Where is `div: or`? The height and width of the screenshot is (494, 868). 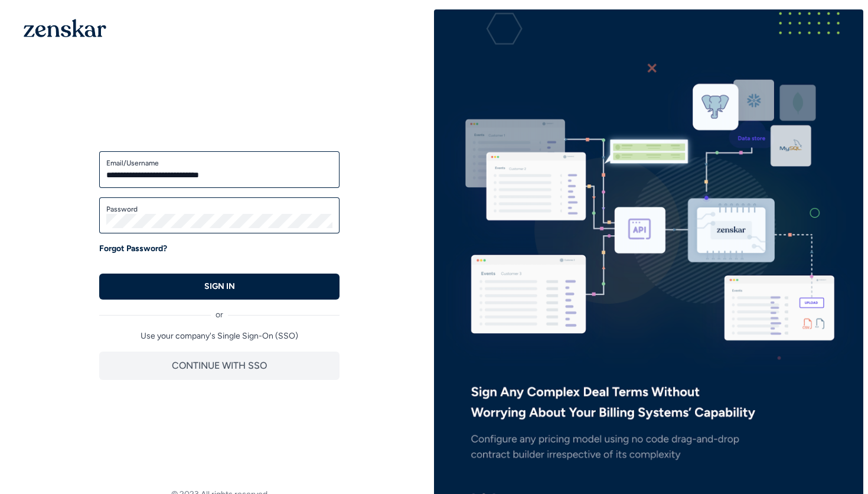 div: or is located at coordinates (219, 310).